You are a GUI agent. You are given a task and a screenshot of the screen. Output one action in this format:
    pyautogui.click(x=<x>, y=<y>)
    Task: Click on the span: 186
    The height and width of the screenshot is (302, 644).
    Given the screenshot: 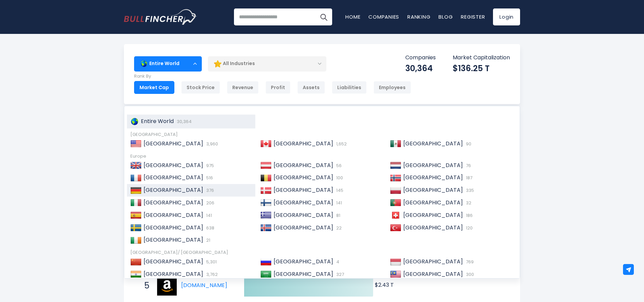 What is the action you would take?
    pyautogui.click(x=468, y=215)
    